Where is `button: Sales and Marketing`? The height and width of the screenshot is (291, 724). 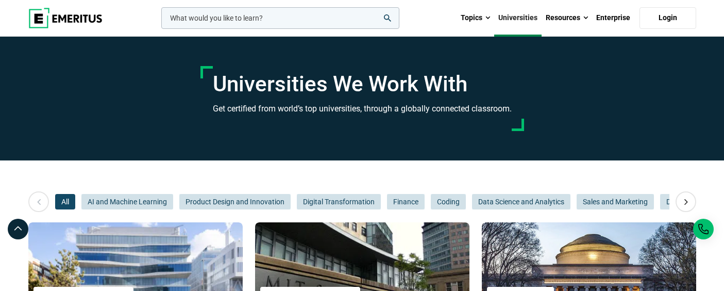 button: Sales and Marketing is located at coordinates (616, 202).